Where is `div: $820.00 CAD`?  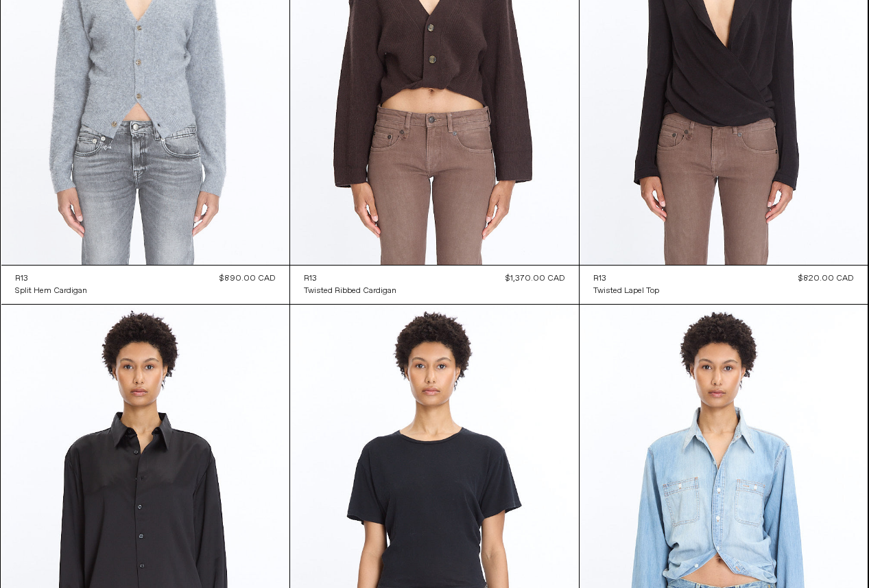
div: $820.00 CAD is located at coordinates (826, 279).